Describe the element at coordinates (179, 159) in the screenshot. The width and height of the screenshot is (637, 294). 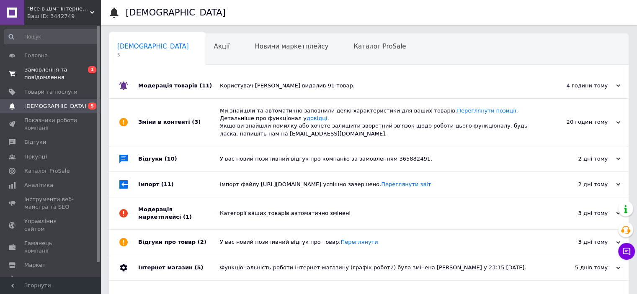
I see `div: Відгуки` at that location.